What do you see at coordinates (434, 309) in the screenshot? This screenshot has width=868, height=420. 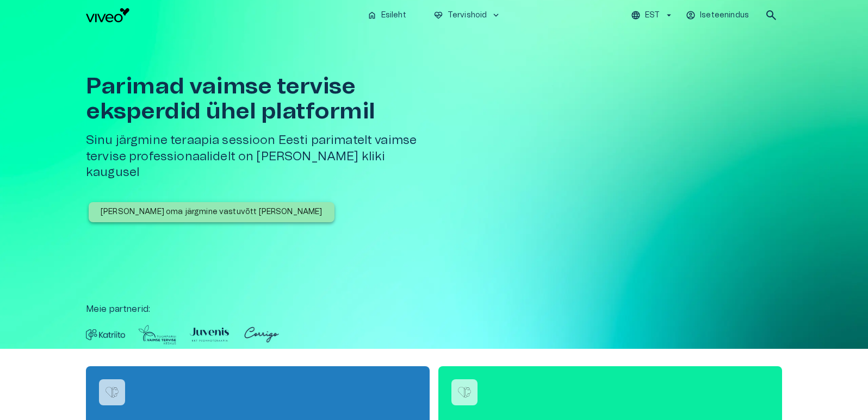 I see `p: Meie partnerid :` at bounding box center [434, 309].